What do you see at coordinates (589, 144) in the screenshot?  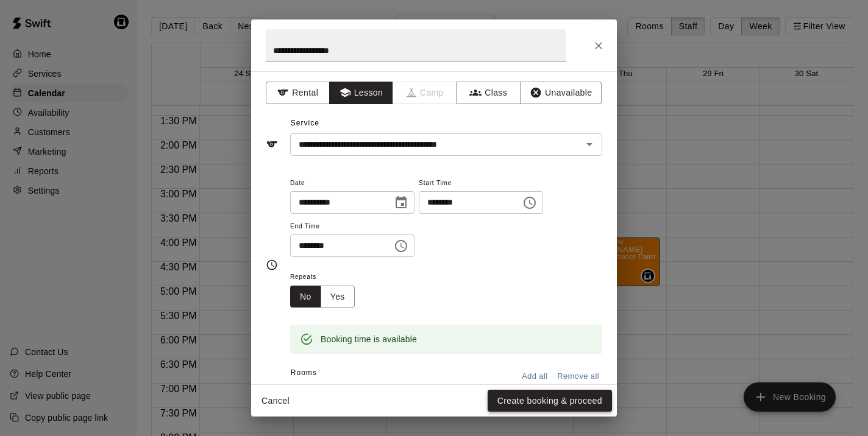 I see `button: Open` at bounding box center [589, 144].